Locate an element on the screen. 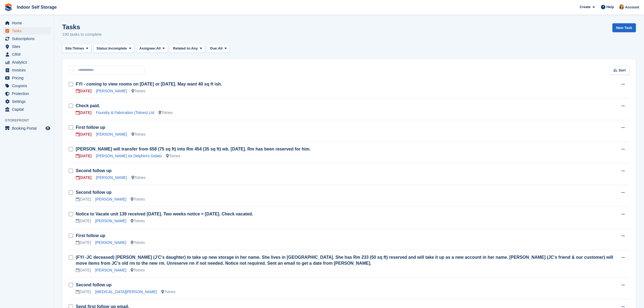  span: Storefront is located at coordinates (29, 120).